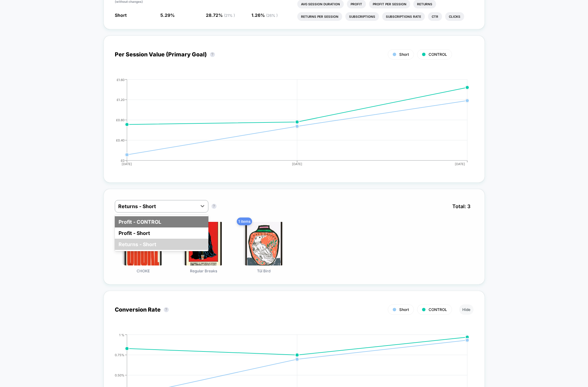 The width and height of the screenshot is (588, 387). What do you see at coordinates (435, 17) in the screenshot?
I see `li: Ctr` at bounding box center [435, 17].